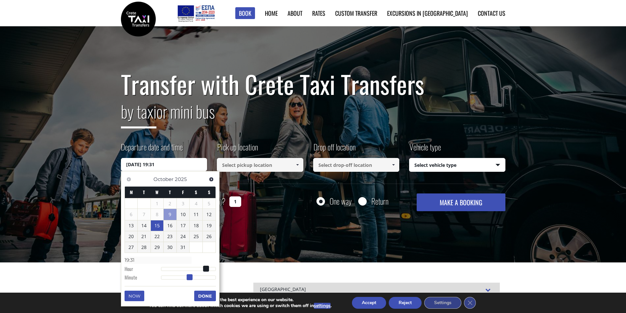  Describe the element at coordinates (457, 165) in the screenshot. I see `span: Select vehicle type` at that location.